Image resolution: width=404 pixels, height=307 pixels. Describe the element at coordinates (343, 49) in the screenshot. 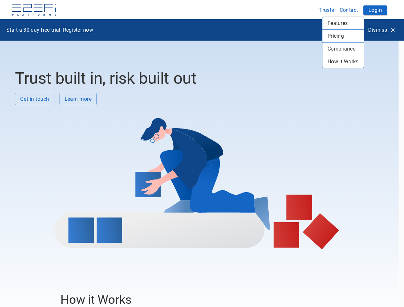

I see `span: Compliance` at that location.